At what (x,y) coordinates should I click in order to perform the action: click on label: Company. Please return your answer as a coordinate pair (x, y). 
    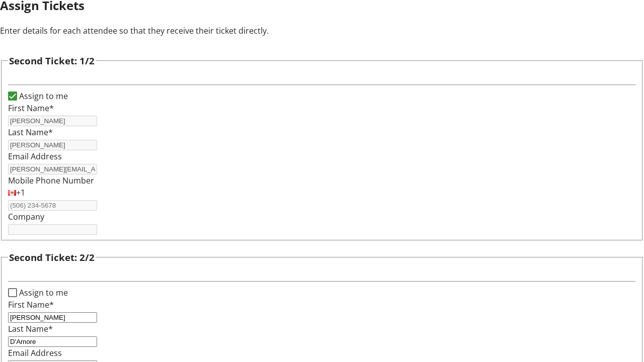
    Looking at the image, I should click on (26, 217).